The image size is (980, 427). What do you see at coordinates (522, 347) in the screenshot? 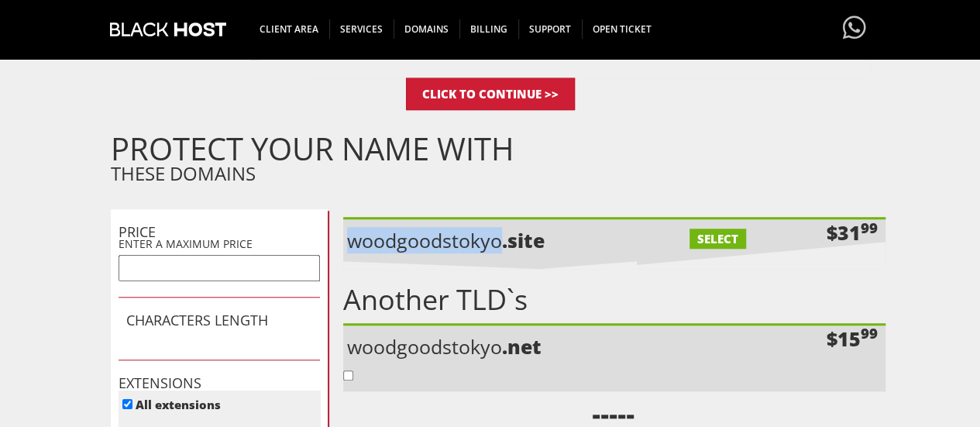
I see `b: .net` at bounding box center [522, 347].